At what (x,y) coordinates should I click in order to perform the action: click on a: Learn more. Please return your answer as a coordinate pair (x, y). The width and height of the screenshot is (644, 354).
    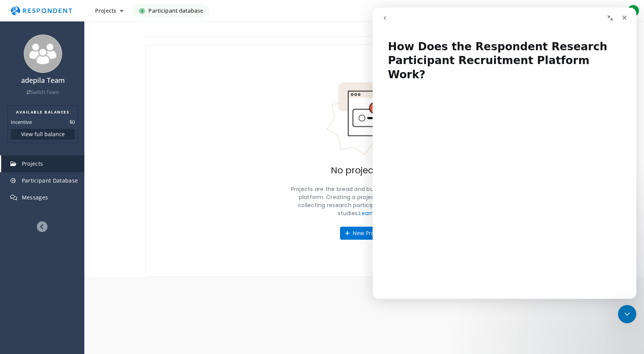
    Looking at the image, I should click on (375, 213).